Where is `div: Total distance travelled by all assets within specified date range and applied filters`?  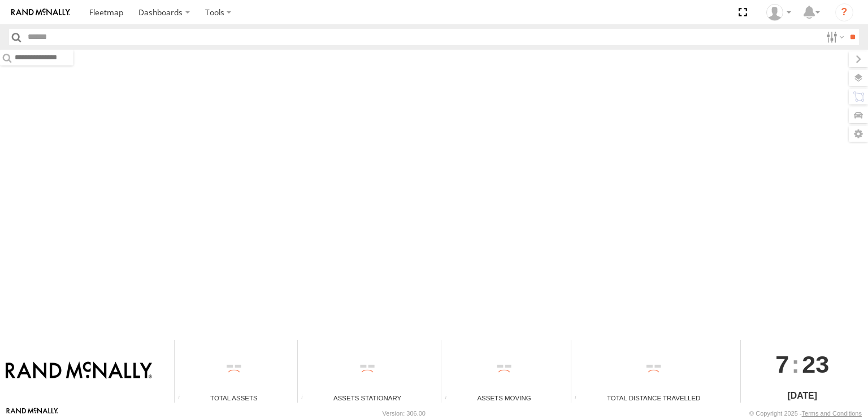
div: Total distance travelled by all assets within specified date range and applied filters is located at coordinates (579, 397).